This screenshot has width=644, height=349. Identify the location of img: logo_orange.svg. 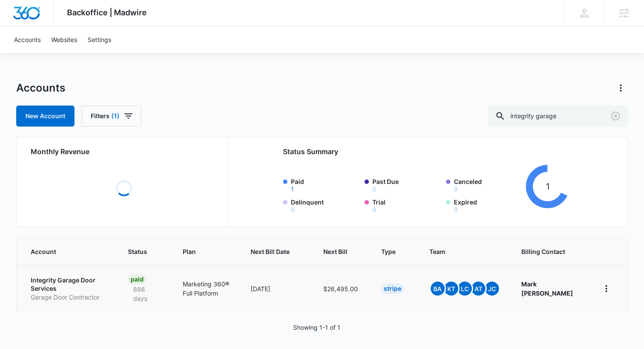
(17, 17).